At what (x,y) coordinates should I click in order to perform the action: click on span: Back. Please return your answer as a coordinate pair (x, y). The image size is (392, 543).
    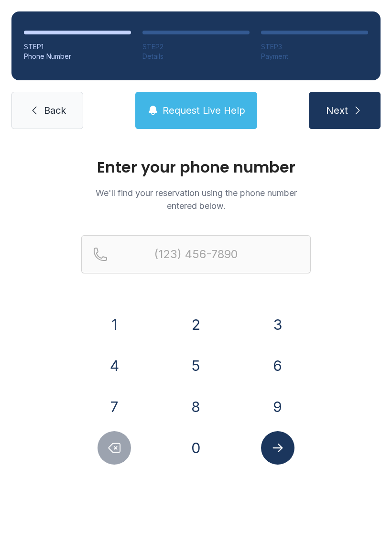
    Looking at the image, I should click on (55, 110).